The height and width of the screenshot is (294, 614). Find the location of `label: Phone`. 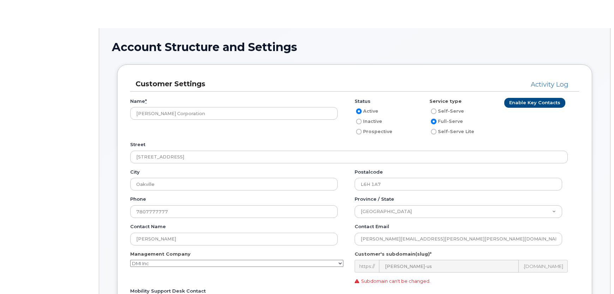

label: Phone is located at coordinates (138, 199).